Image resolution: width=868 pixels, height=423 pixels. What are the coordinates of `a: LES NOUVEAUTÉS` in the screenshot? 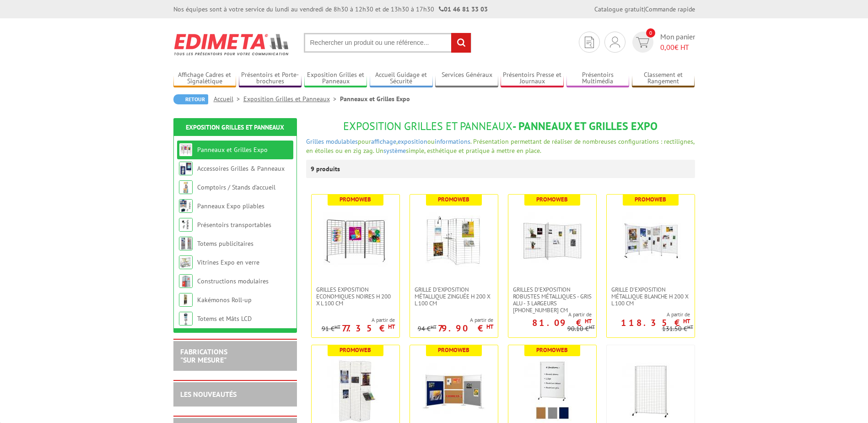 It's located at (208, 394).